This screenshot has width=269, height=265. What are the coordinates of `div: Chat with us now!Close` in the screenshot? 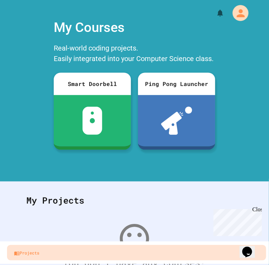 It's located at (26, 24).